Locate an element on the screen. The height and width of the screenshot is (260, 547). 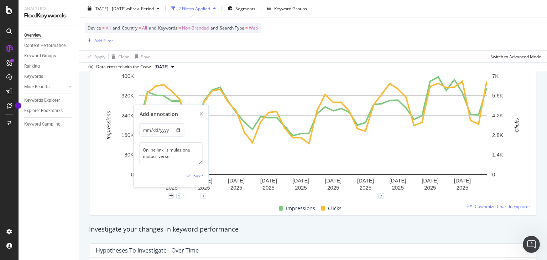
button: Add Filter is located at coordinates (99, 41).